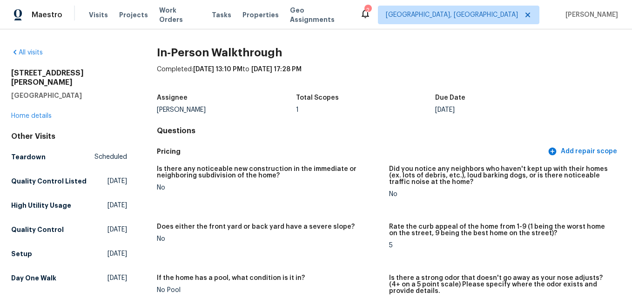  Describe the element at coordinates (69, 136) in the screenshot. I see `div: Other Visits` at that location.